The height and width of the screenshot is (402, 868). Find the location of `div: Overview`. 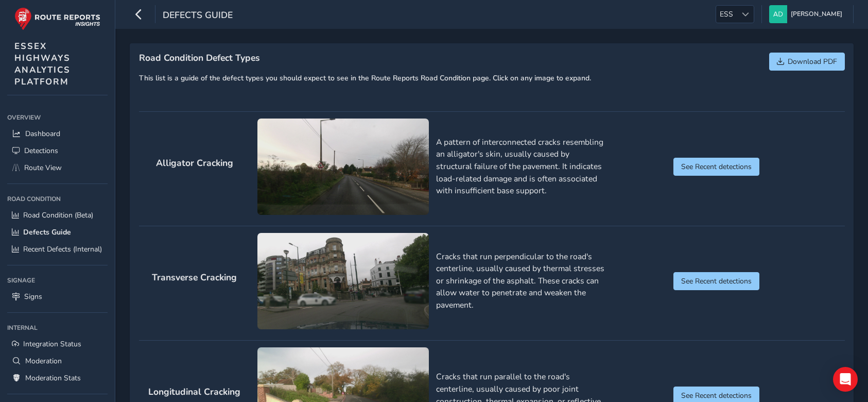

div: Overview is located at coordinates (57, 118).